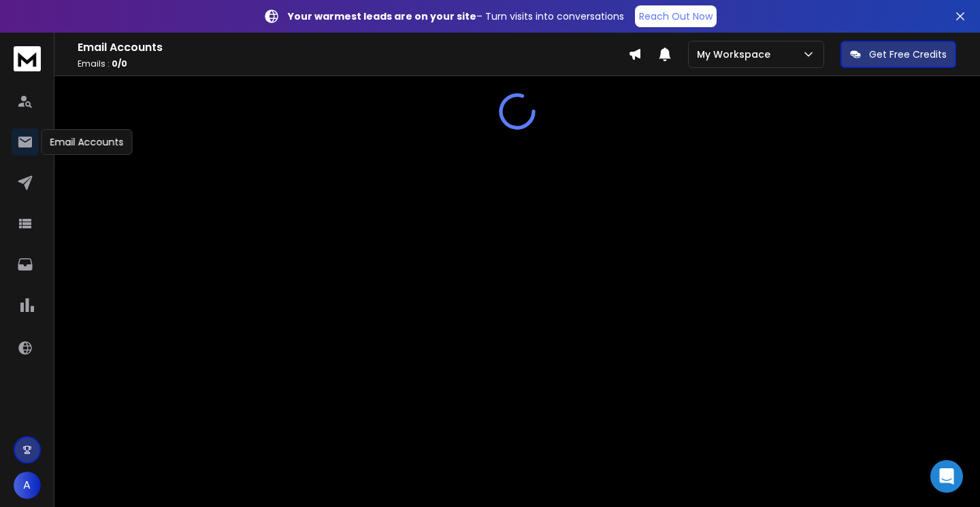 The width and height of the screenshot is (980, 507). I want to click on button: Get Free Credits, so click(898, 54).